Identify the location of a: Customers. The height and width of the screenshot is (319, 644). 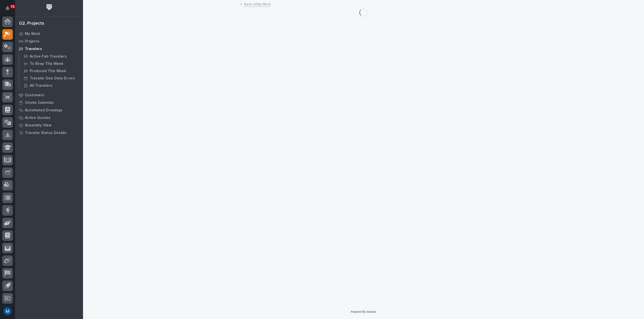
(49, 95).